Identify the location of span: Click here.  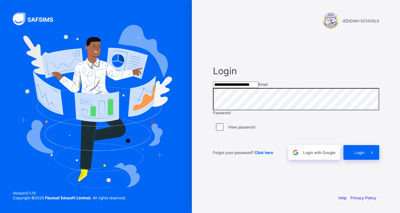
(264, 153).